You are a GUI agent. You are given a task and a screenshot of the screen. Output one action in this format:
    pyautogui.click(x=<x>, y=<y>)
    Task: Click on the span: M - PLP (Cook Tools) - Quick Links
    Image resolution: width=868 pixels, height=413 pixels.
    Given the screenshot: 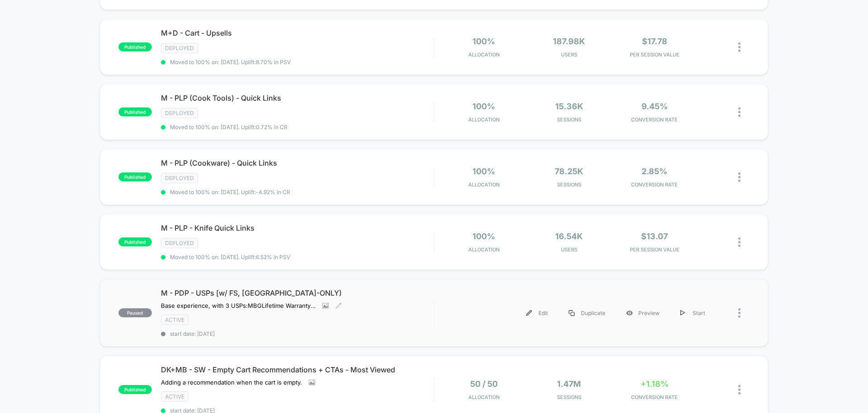 What is the action you would take?
    pyautogui.click(x=297, y=98)
    